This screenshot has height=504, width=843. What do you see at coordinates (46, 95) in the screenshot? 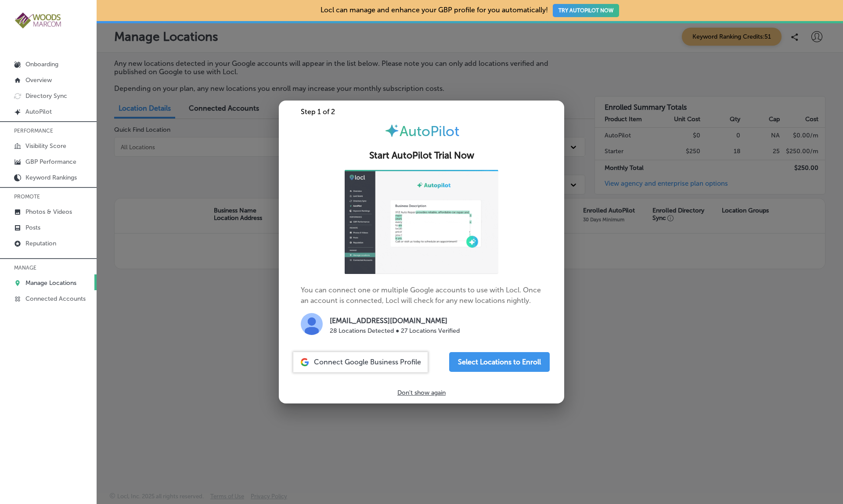
I see `p: Directory Sync` at bounding box center [46, 95].